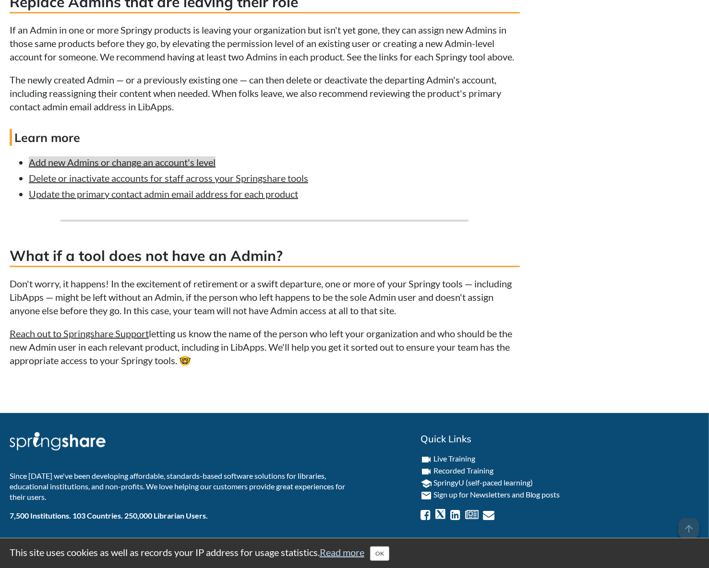 The image size is (709, 568). What do you see at coordinates (689, 525) in the screenshot?
I see `a: arrow_upward` at bounding box center [689, 525].